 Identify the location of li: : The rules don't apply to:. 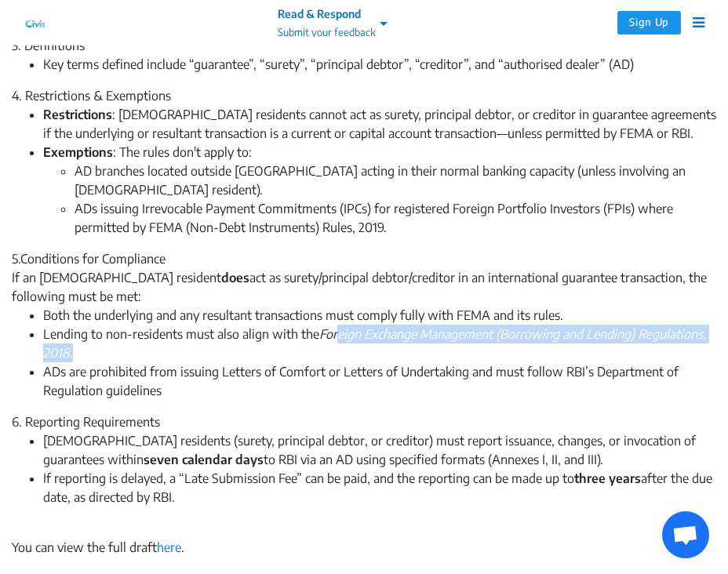
(379, 190).